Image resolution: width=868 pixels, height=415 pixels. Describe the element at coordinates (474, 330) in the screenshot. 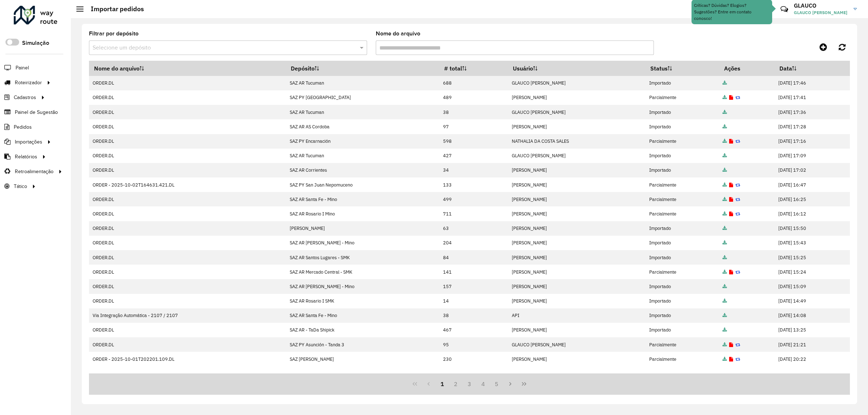

I see `td: 467` at that location.